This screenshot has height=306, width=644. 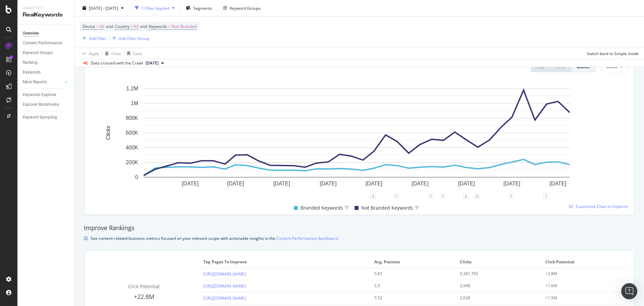 I want to click on div: Keywords, so click(x=32, y=73).